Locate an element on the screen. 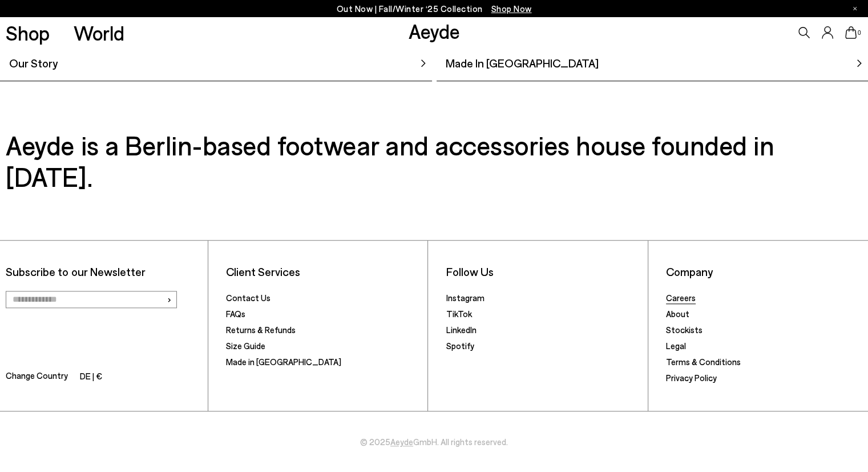 The height and width of the screenshot is (472, 868). a: Contact Us is located at coordinates (249, 298).